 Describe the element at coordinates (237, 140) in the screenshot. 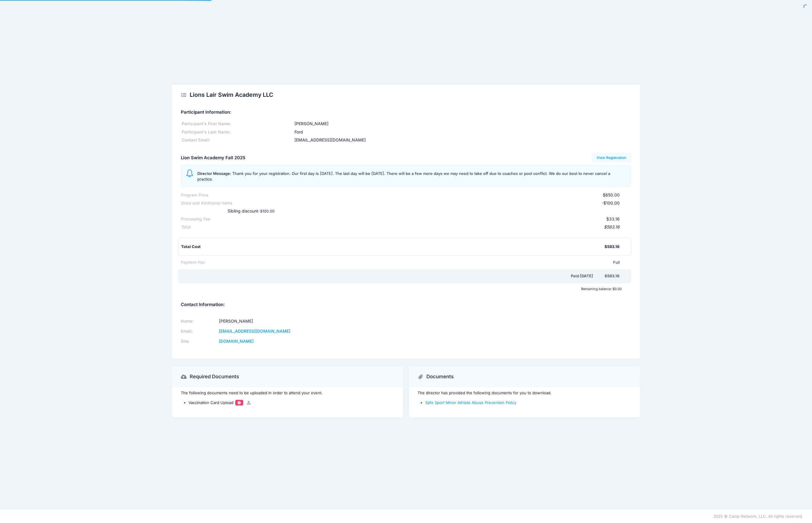

I see `div: Contact Email:` at that location.